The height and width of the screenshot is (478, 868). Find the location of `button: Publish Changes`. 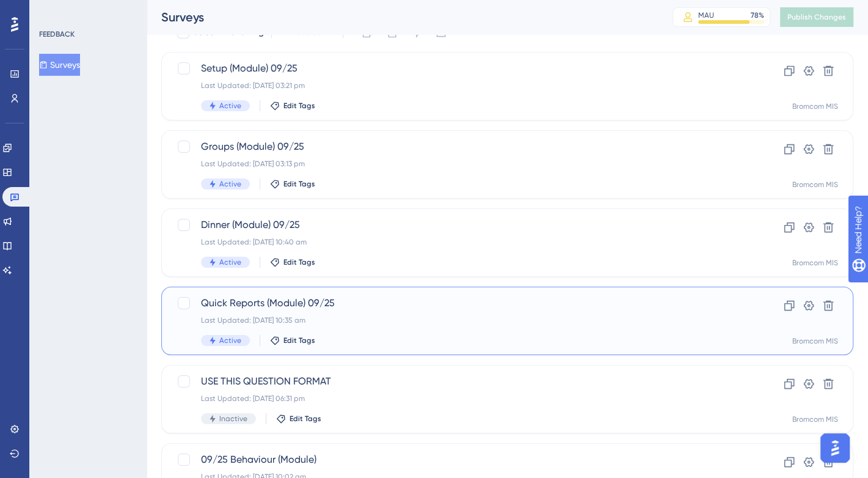

button: Publish Changes is located at coordinates (817, 17).